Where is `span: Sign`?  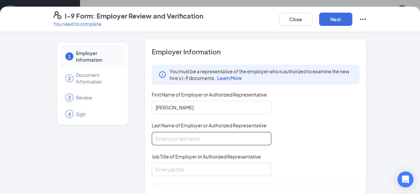
span: Sign is located at coordinates (97, 114).